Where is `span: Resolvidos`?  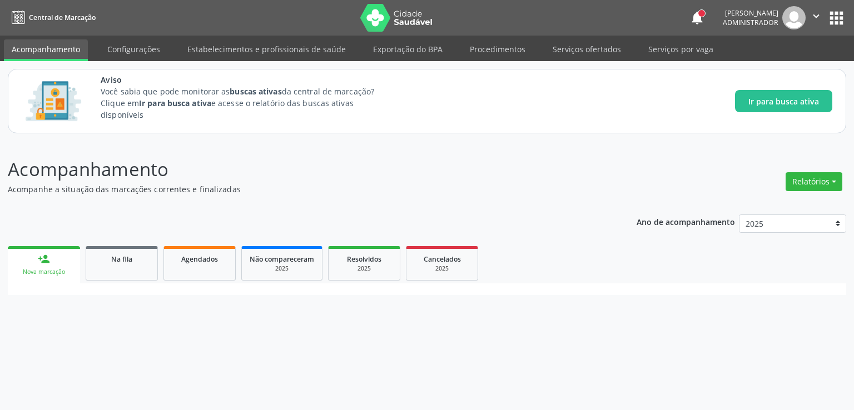
span: Resolvidos is located at coordinates (364, 259).